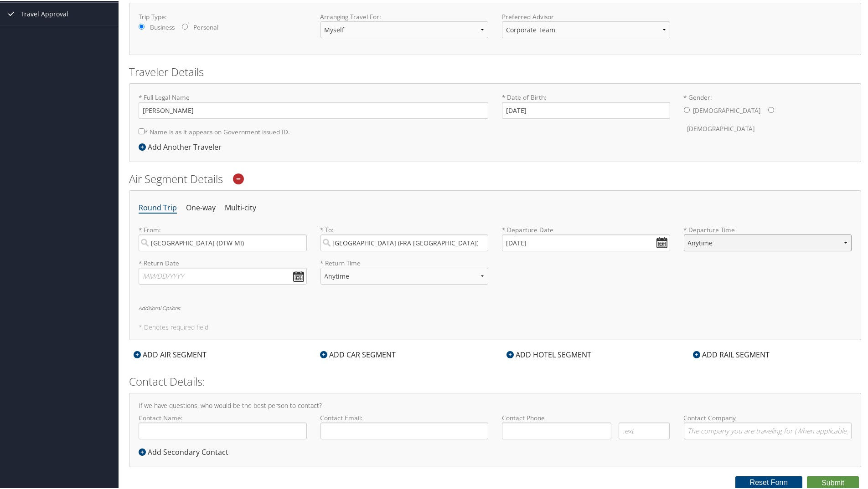 The height and width of the screenshot is (489, 868). I want to click on label: * Return Date, so click(222, 262).